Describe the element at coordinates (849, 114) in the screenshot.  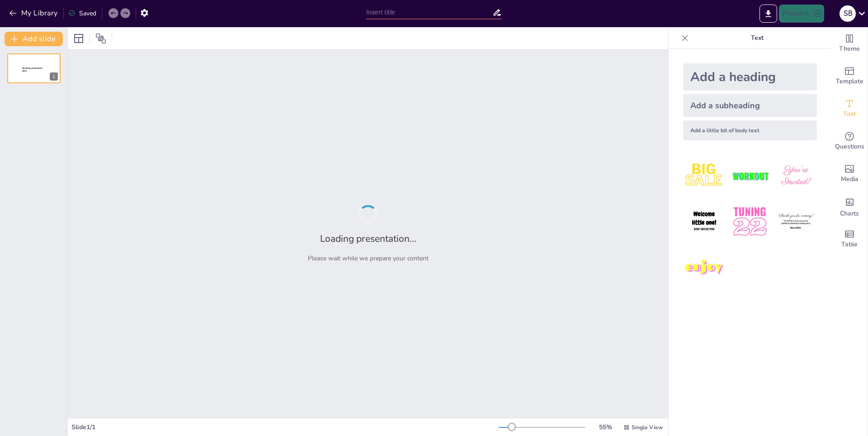
I see `span: Text` at that location.